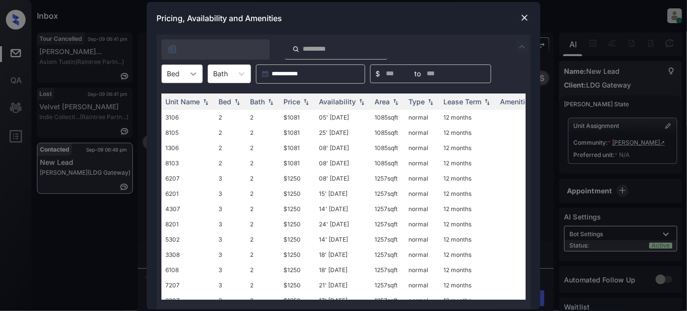 The height and width of the screenshot is (311, 687). What do you see at coordinates (188, 269) in the screenshot?
I see `td: 6108` at bounding box center [188, 269].